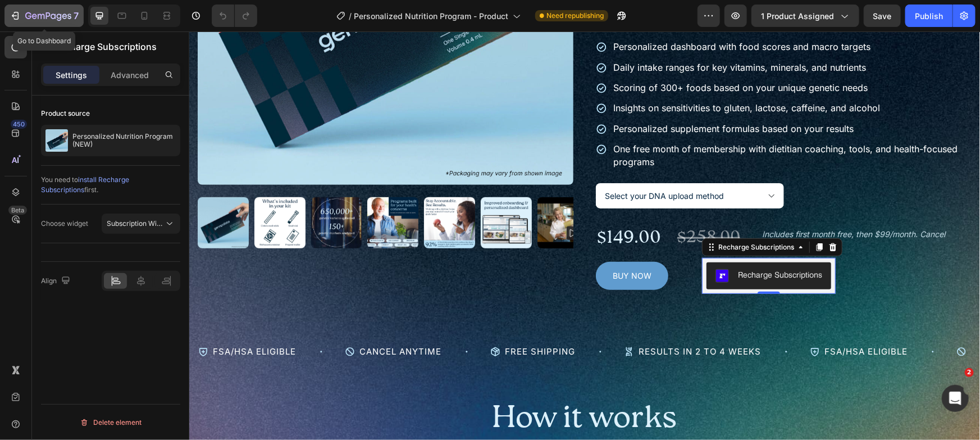 The height and width of the screenshot is (440, 980). Describe the element at coordinates (71, 75) in the screenshot. I see `p: Settings` at that location.